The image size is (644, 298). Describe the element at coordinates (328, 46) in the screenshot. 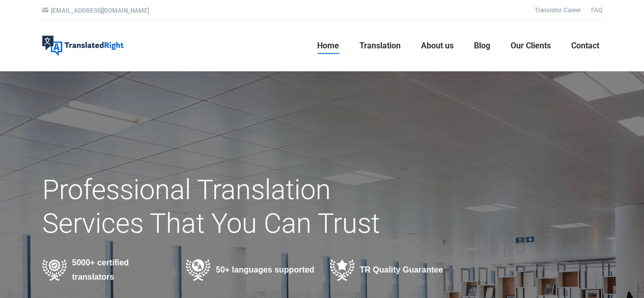

I see `span: Home` at that location.